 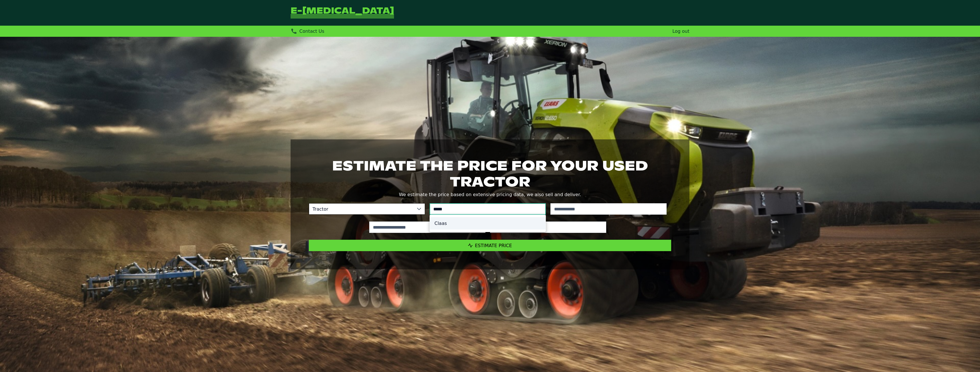 What do you see at coordinates (490, 173) in the screenshot?
I see `h1: Estimate the price for your used tractor` at bounding box center [490, 173].